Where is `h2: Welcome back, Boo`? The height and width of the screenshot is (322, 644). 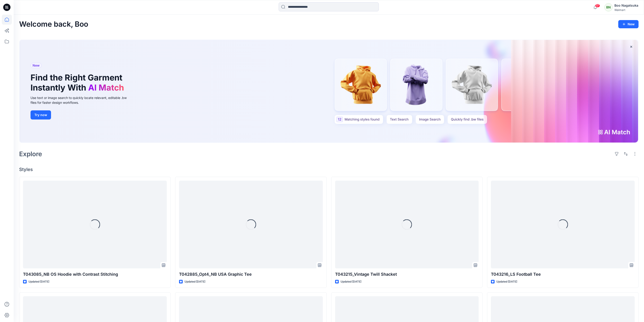 h2: Welcome back, Boo is located at coordinates (54, 24).